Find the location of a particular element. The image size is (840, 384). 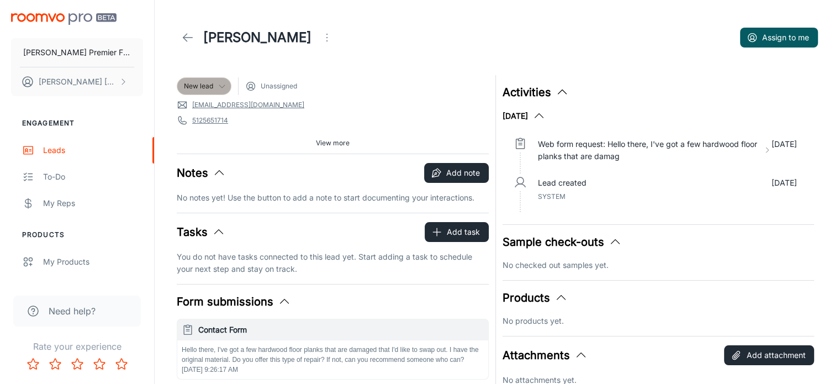

p: Hello there, I've got a few hardwood floor planks that are damaged that I'd like to swap out. I h... is located at coordinates (332, 355).